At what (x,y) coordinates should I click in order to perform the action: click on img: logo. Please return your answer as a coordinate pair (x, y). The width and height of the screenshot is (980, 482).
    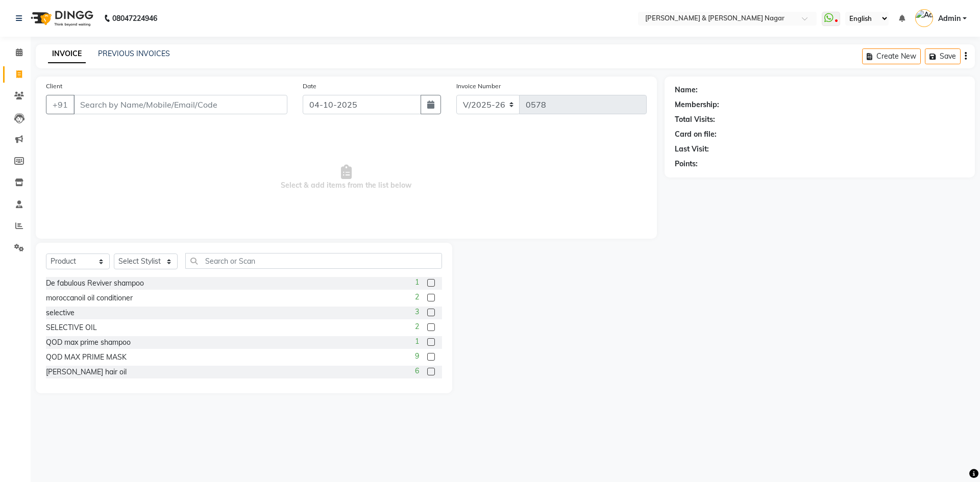
    Looking at the image, I should click on (61, 19).